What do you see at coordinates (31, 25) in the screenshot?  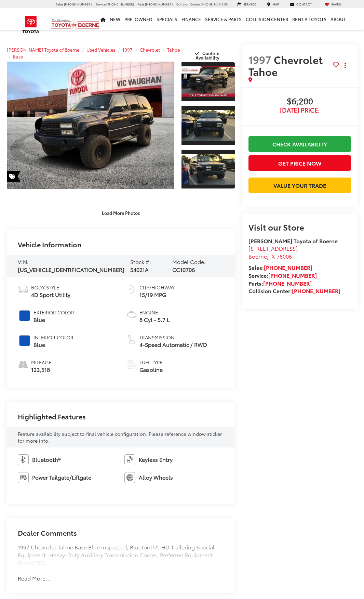 I see `img: Toyota` at bounding box center [31, 25].